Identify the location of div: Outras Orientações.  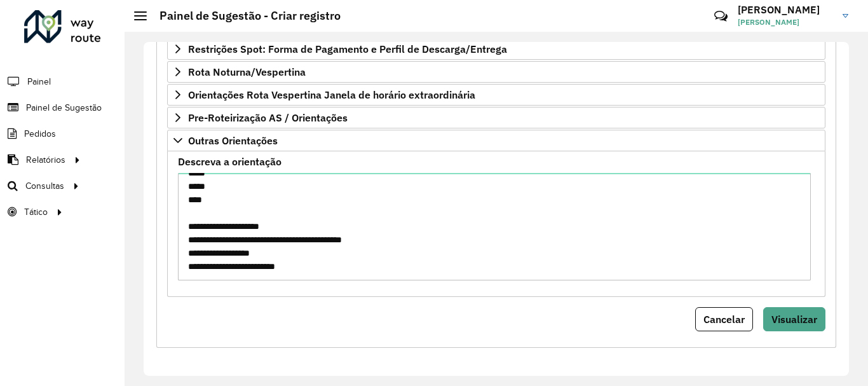
(496, 224).